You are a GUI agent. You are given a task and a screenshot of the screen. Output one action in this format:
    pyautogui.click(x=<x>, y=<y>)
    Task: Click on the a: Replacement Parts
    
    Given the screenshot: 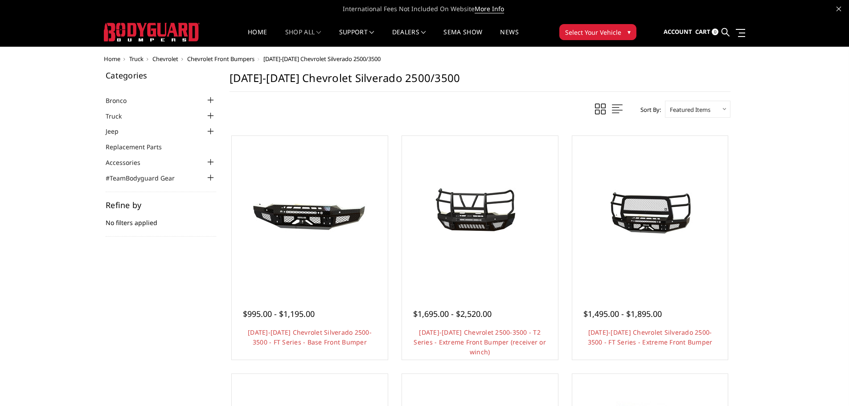 What is the action you would take?
    pyautogui.click(x=139, y=147)
    